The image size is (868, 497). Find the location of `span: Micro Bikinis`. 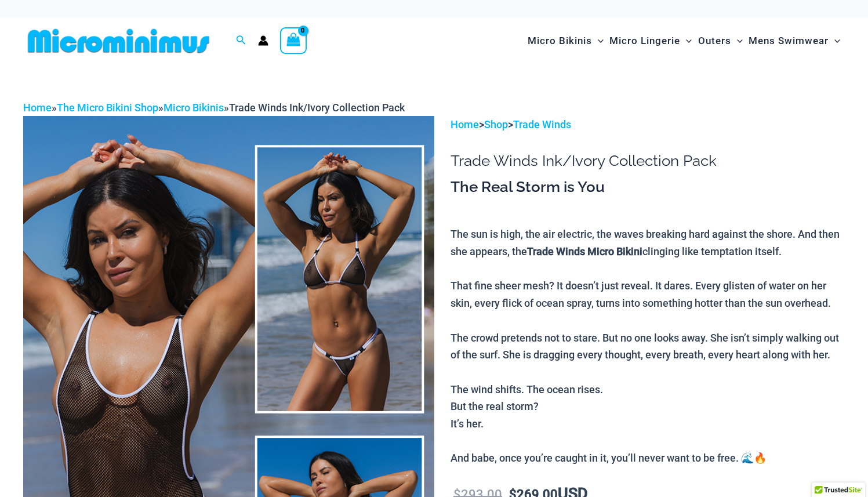

span: Micro Bikinis is located at coordinates (560, 40).